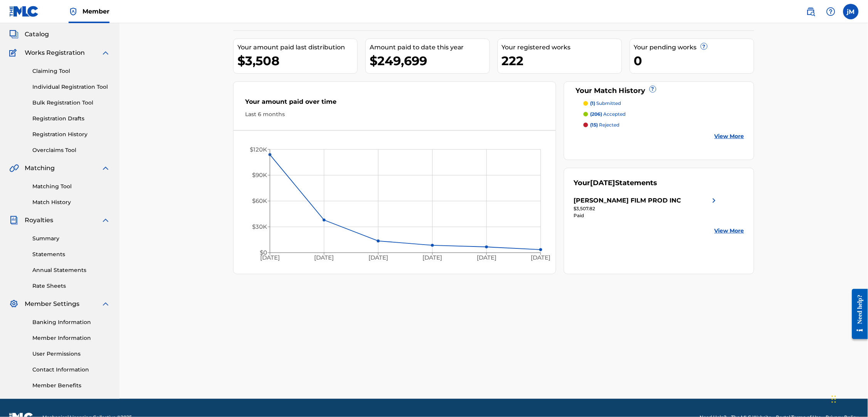  Describe the element at coordinates (71, 353) in the screenshot. I see `a: User Permissions` at that location.